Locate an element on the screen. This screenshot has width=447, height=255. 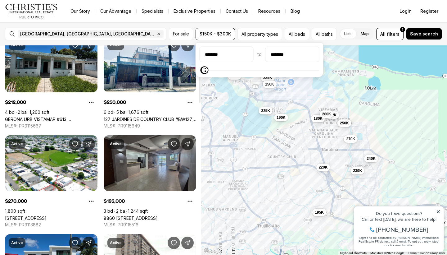
button: Save Property: Calle 26 S7 is located at coordinates (75, 144).